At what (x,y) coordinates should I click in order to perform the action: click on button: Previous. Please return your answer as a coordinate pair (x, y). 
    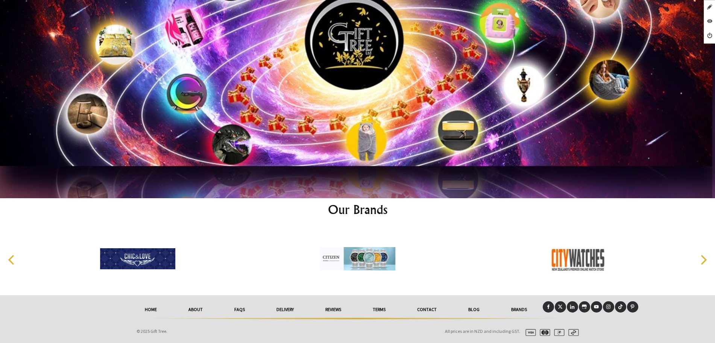
    Looking at the image, I should click on (12, 260).